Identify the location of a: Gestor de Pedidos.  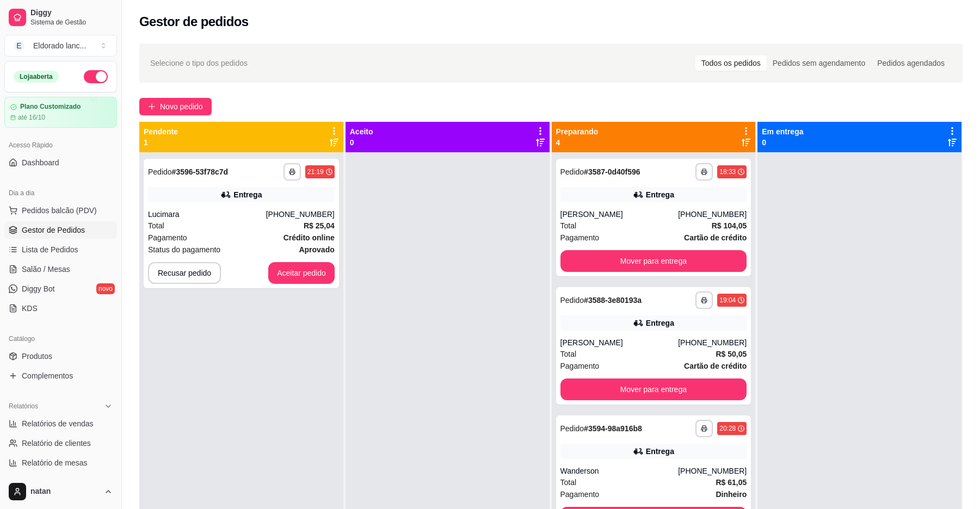
(60, 230).